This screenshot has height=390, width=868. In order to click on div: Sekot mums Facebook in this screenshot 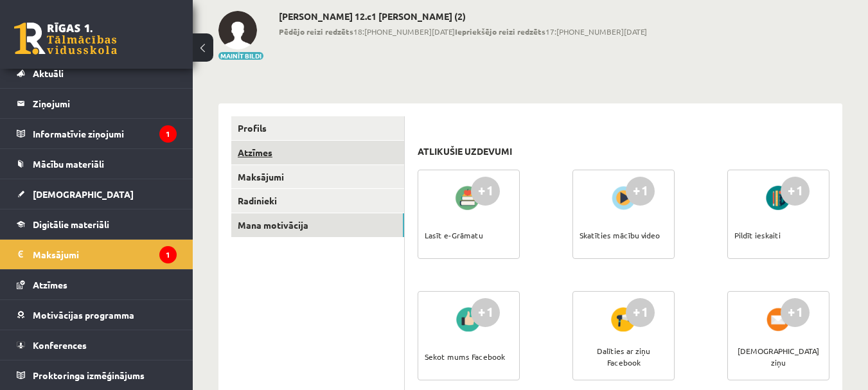, I will do `click(464, 356)`.